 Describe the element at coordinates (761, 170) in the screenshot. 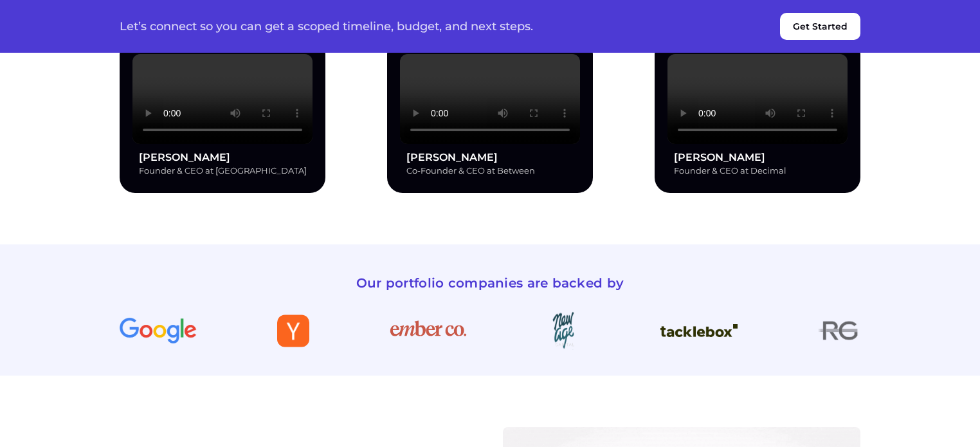

I see `p: Founder & CEO at Decimal` at that location.